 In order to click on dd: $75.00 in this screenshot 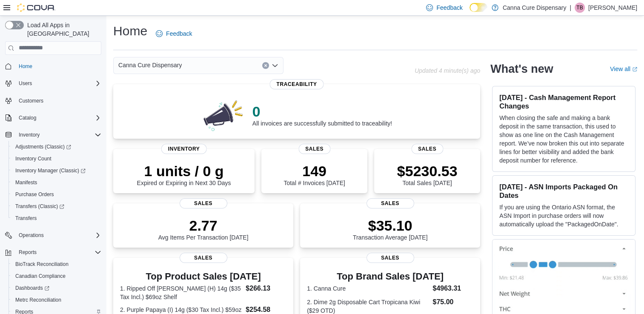, I will do `click(453, 302)`.